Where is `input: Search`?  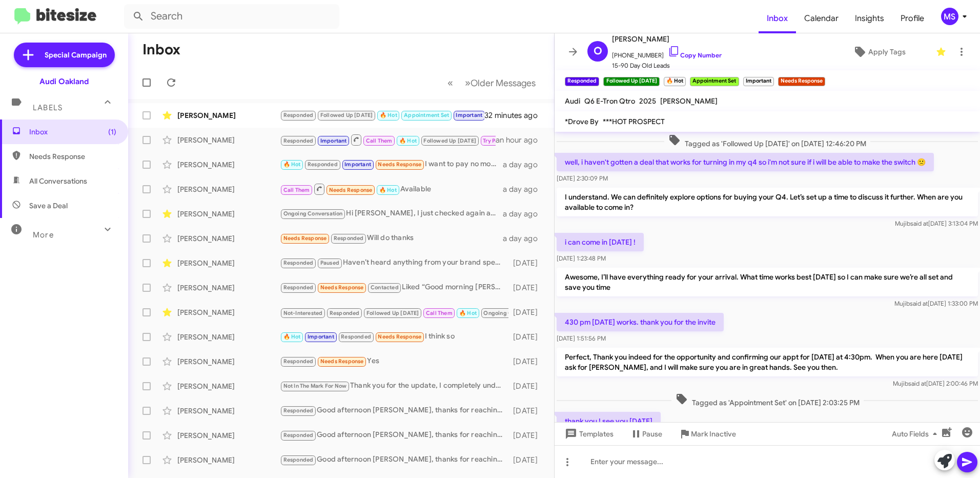 input: Search is located at coordinates (232, 16).